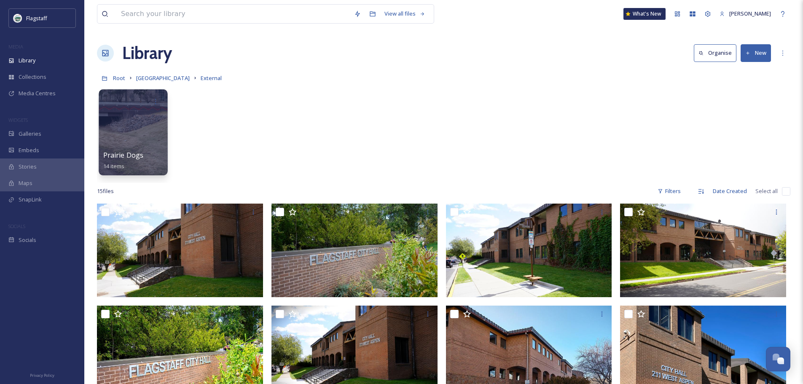 The height and width of the screenshot is (384, 803). What do you see at coordinates (147, 53) in the screenshot?
I see `a: Library` at bounding box center [147, 53].